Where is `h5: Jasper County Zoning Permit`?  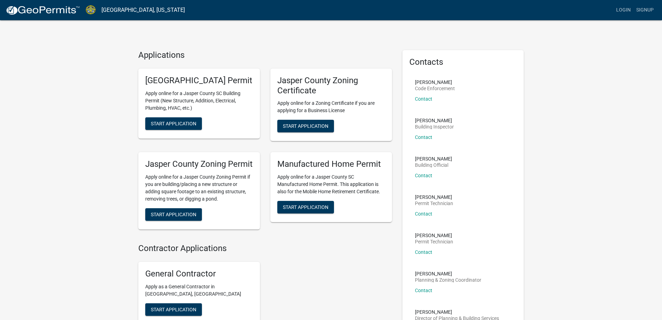
h5: Jasper County Zoning Permit is located at coordinates (199, 164).